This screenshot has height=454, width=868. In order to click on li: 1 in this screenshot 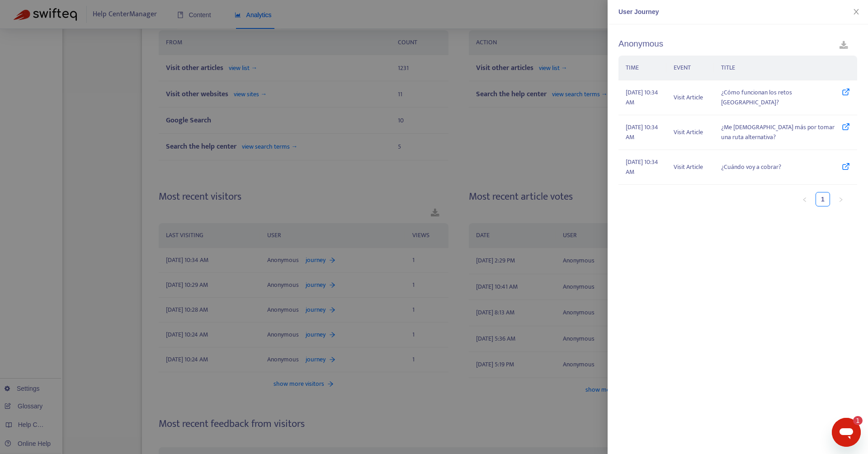, I will do `click(823, 199)`.